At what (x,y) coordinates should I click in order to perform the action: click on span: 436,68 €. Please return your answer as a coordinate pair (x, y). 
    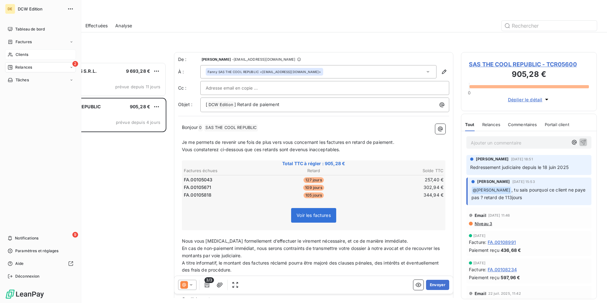
    Looking at the image, I should click on (510, 250).